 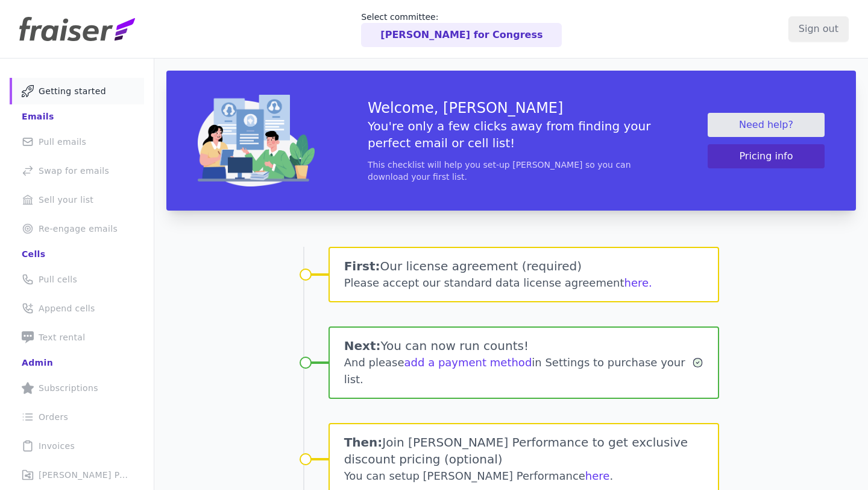 What do you see at coordinates (818, 29) in the screenshot?
I see `input: Sign out` at bounding box center [818, 29].